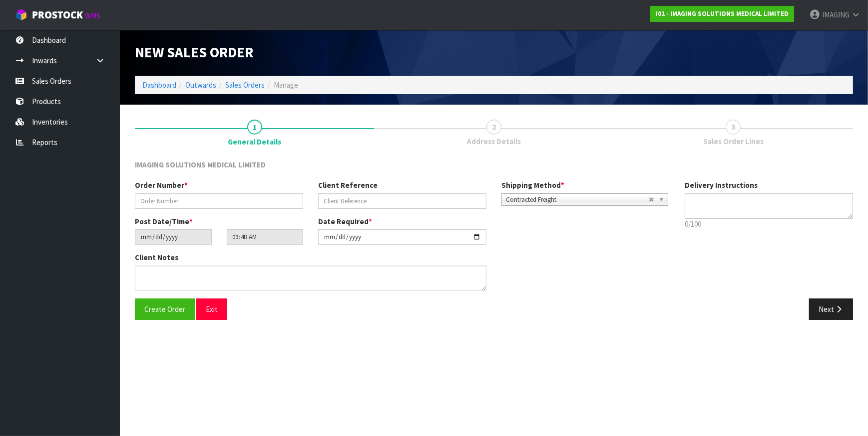 The height and width of the screenshot is (436, 868). Describe the element at coordinates (493, 127) in the screenshot. I see `span: 2` at that location.